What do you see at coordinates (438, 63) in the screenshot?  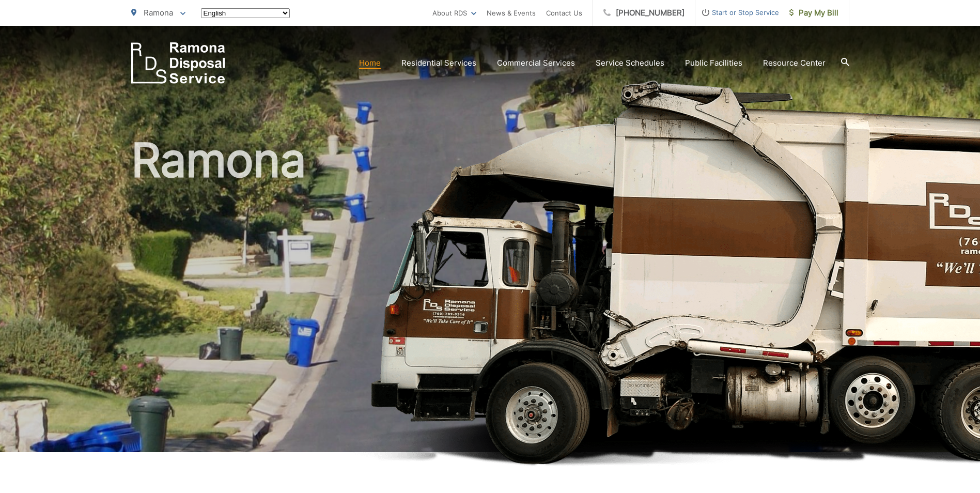 I see `a: Residential Services` at bounding box center [438, 63].